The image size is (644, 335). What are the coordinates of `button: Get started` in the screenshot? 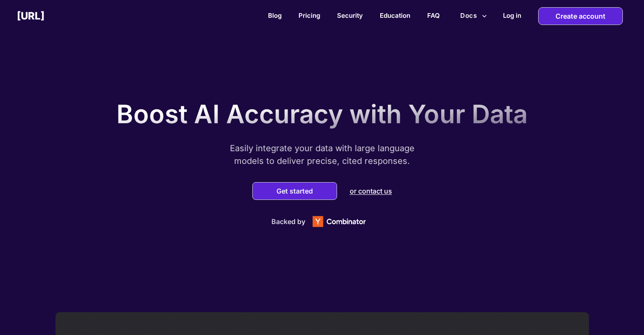 It's located at (295, 191).